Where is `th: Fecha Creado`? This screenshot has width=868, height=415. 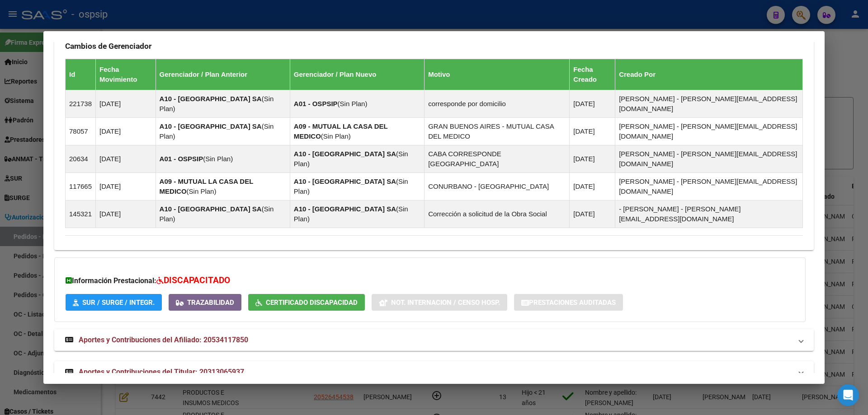
th: Fecha Creado is located at coordinates (592, 74).